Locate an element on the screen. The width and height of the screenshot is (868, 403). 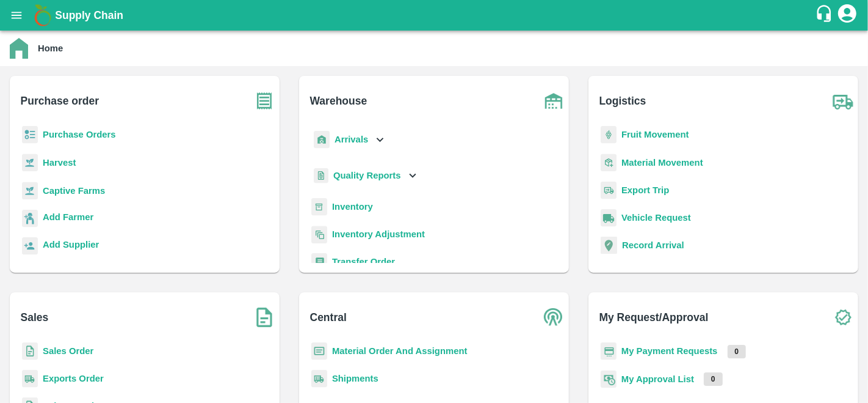
b: Arrivals is located at coordinates (351, 139).